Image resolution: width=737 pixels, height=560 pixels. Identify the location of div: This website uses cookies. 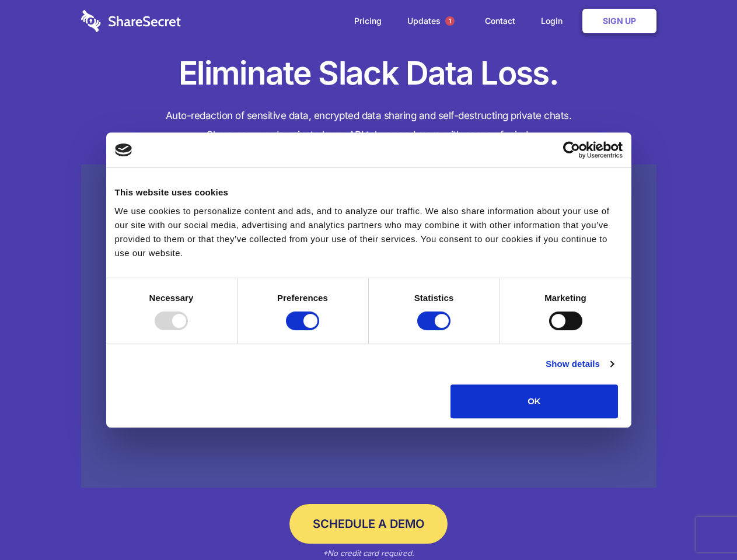
(369, 192).